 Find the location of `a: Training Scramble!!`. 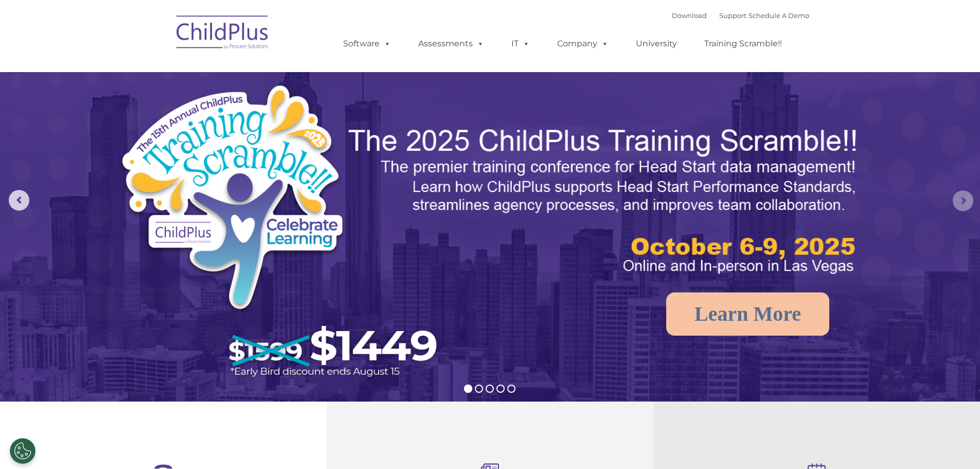

a: Training Scramble!! is located at coordinates (743, 44).